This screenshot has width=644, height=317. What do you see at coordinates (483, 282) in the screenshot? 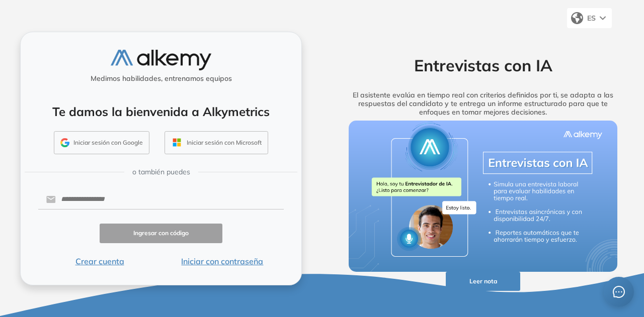
I see `button: Leer nota` at bounding box center [483, 282].